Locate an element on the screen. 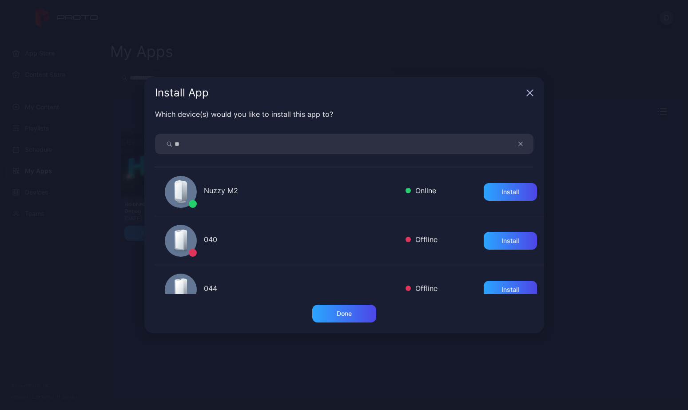 This screenshot has height=410, width=688. div: Install App is located at coordinates (339, 93).